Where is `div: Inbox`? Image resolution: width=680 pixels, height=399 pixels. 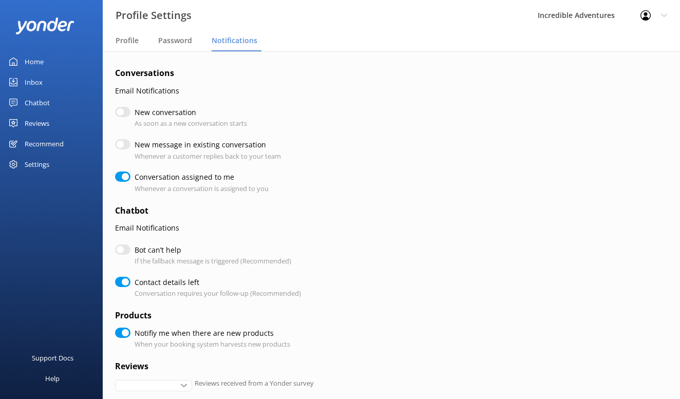 div: Inbox is located at coordinates (33, 82).